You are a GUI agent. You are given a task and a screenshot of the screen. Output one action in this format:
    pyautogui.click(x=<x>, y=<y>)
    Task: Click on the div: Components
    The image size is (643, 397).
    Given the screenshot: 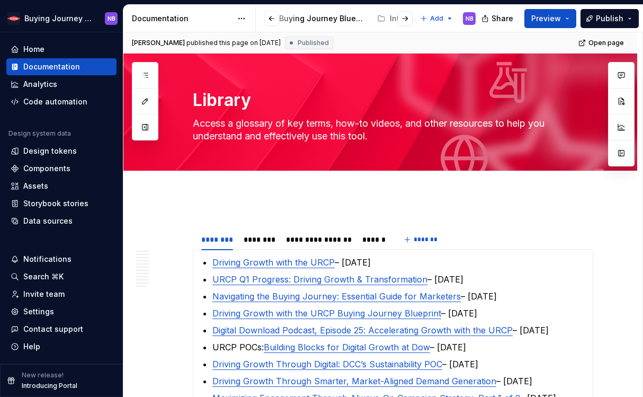 What is the action you would take?
    pyautogui.click(x=47, y=168)
    